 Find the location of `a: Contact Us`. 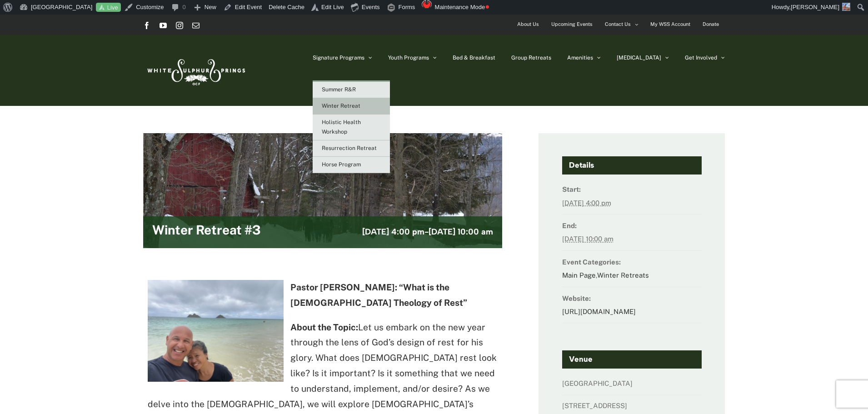

a: Contact Us is located at coordinates (621, 25).